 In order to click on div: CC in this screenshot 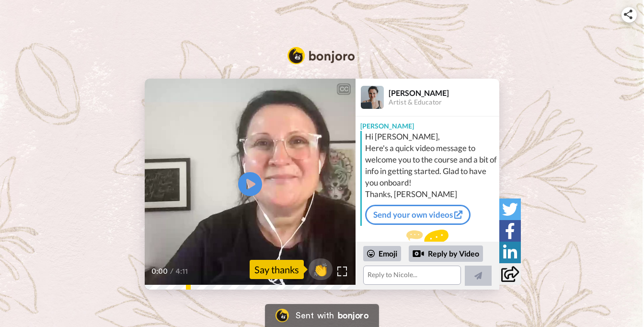, I will do `click(343, 89)`.